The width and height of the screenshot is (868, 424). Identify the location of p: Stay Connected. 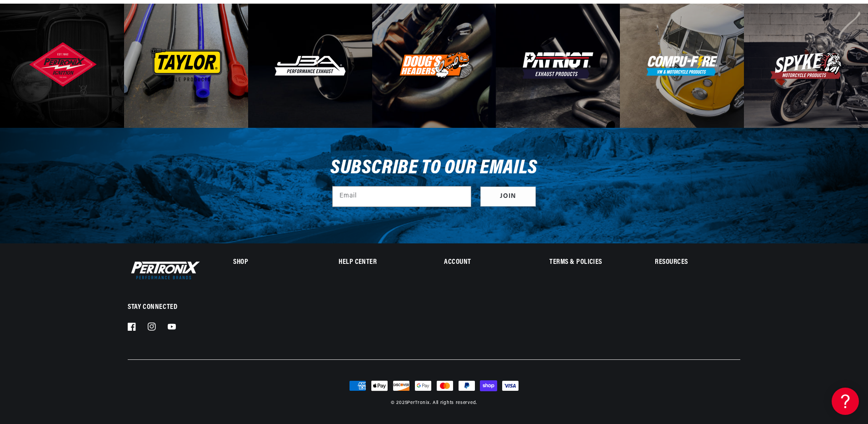
(165, 307).